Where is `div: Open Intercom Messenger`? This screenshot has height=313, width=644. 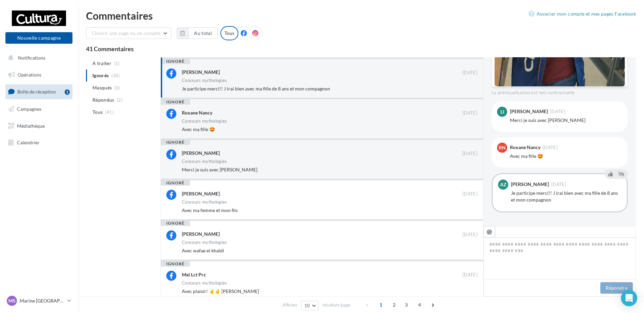
div: Open Intercom Messenger is located at coordinates (629, 298).